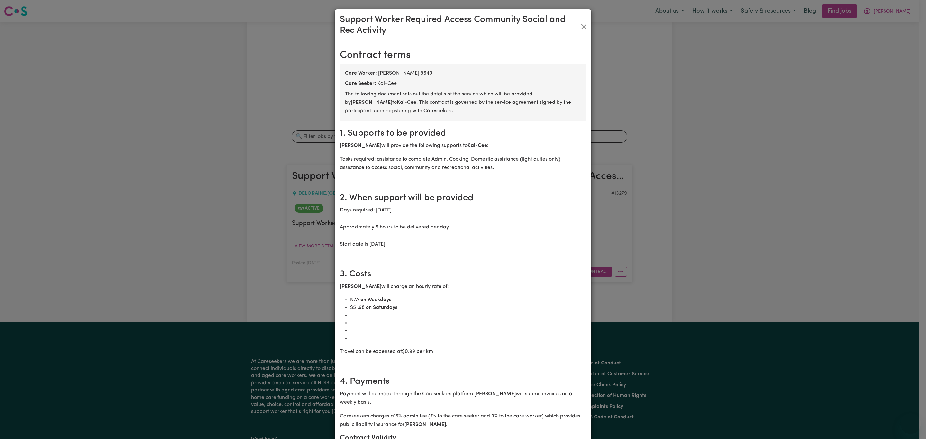 Image resolution: width=926 pixels, height=439 pixels. I want to click on p: will charge an hourly rate of:, so click(463, 287).